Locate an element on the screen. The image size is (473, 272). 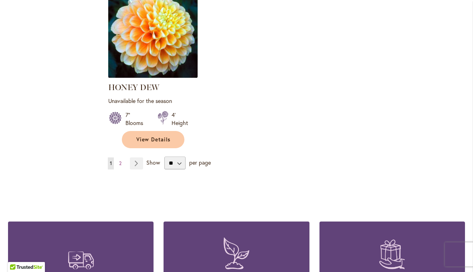
div: 4' Height is located at coordinates (180, 119).